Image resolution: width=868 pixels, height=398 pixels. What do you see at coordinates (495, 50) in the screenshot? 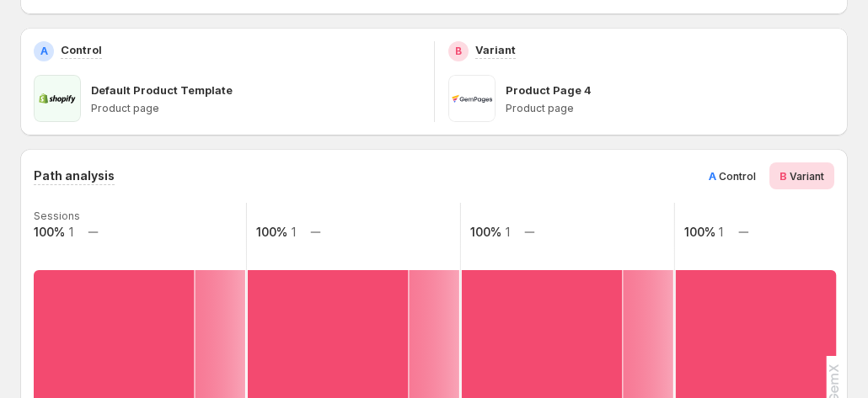
I see `p: Variant` at bounding box center [495, 50].